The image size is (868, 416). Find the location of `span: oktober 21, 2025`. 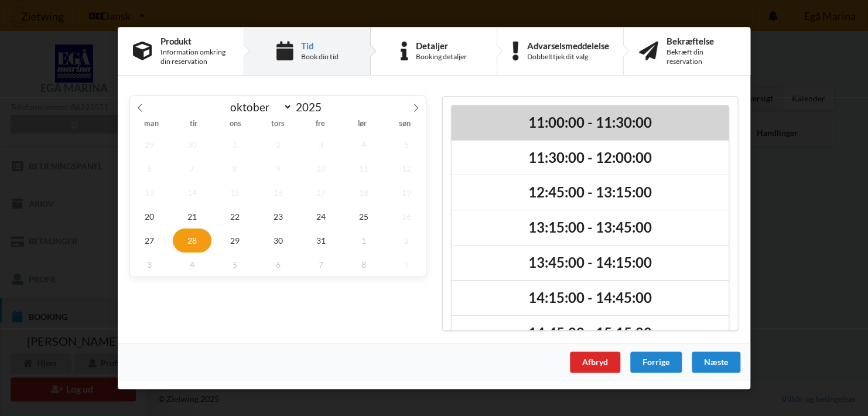

span: oktober 21, 2025 is located at coordinates (192, 216).